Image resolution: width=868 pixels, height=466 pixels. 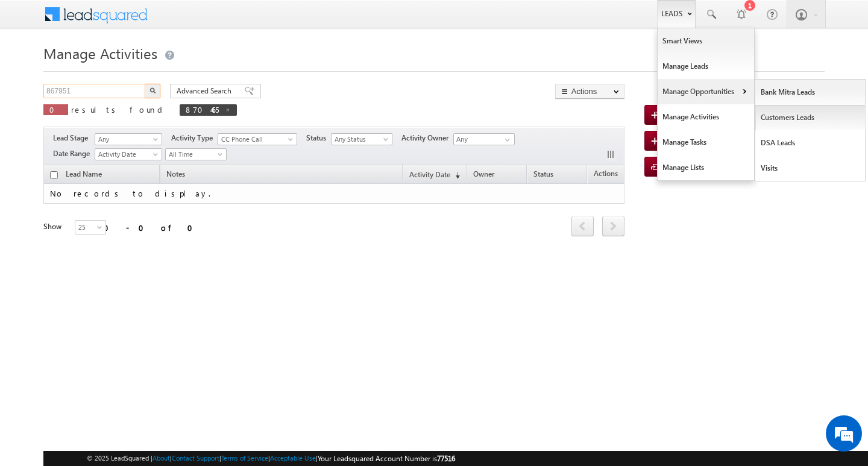 I want to click on span: Your Leadsquared Account Number is, so click(x=386, y=458).